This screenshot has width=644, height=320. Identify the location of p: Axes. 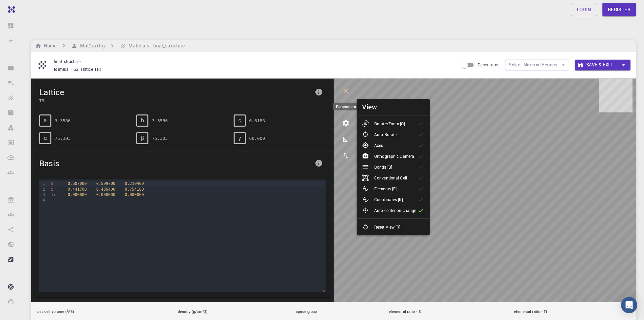
(379, 145).